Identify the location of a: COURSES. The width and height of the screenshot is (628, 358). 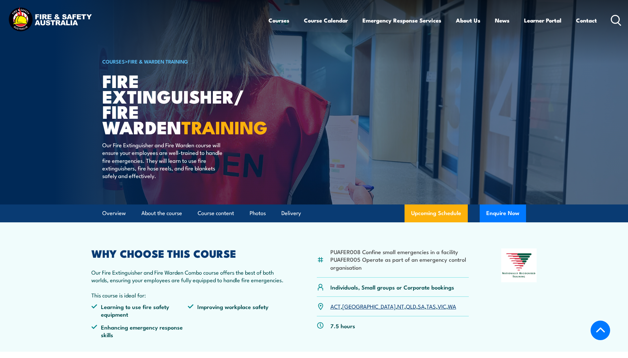
(114, 61).